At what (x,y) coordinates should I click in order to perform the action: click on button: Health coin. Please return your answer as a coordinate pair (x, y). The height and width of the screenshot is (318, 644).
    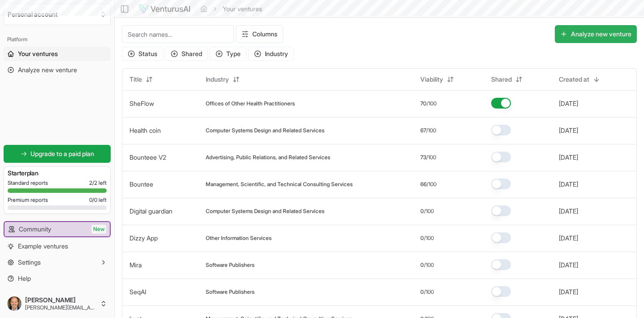
    Looking at the image, I should click on (145, 130).